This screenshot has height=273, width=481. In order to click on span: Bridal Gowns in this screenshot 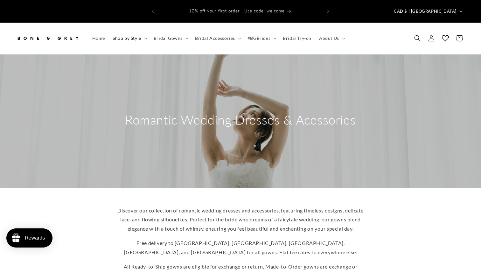, I will do `click(168, 38)`.